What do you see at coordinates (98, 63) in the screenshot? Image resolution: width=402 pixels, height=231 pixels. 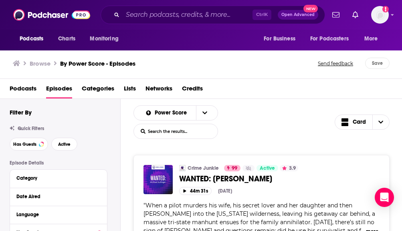 I see `a: By Power Score - Episodes` at bounding box center [98, 63].